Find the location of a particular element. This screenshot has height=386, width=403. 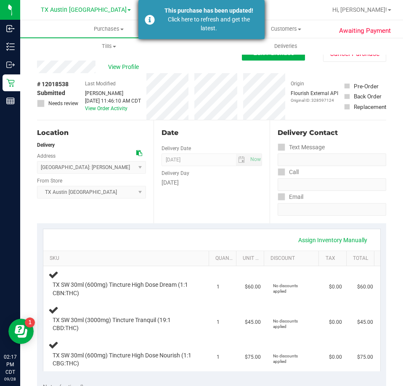

a: Discount is located at coordinates (293, 258).